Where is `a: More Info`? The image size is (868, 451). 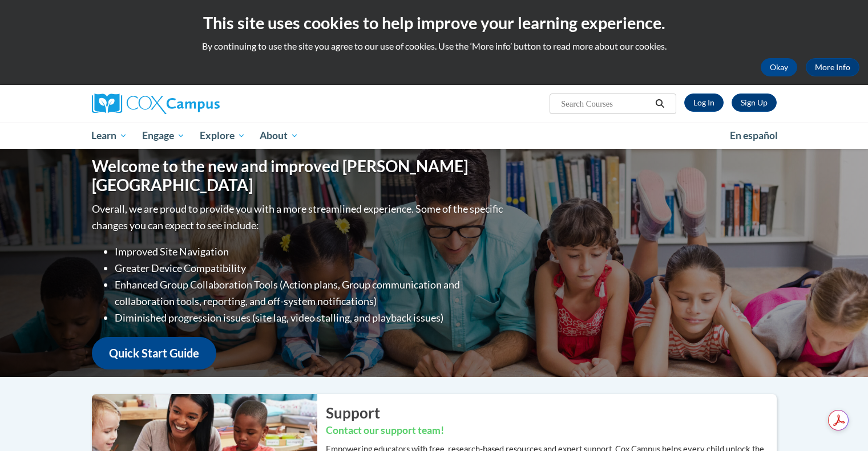 a: More Info is located at coordinates (833, 67).